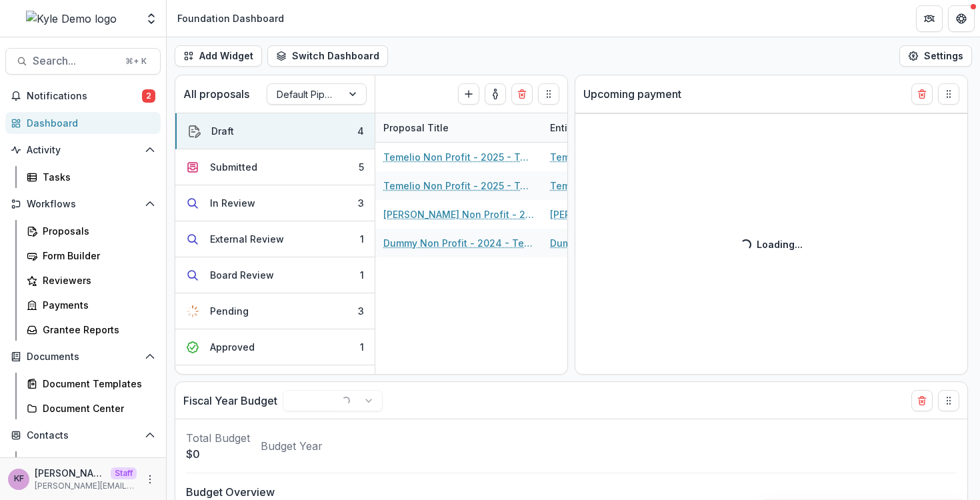  Describe the element at coordinates (82, 436) in the screenshot. I see `button: Open Contacts` at that location.